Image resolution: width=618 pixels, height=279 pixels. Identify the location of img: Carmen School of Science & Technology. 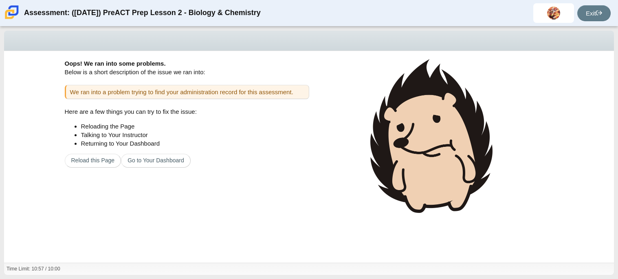
(12, 12).